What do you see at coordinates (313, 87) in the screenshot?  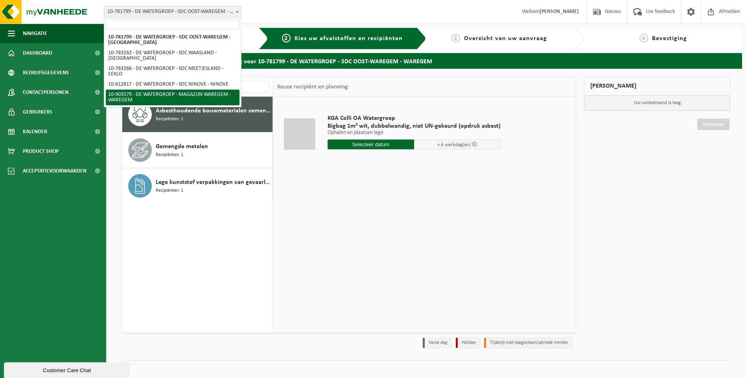 I see `div: Keuze recipiënt en planning` at bounding box center [313, 87].